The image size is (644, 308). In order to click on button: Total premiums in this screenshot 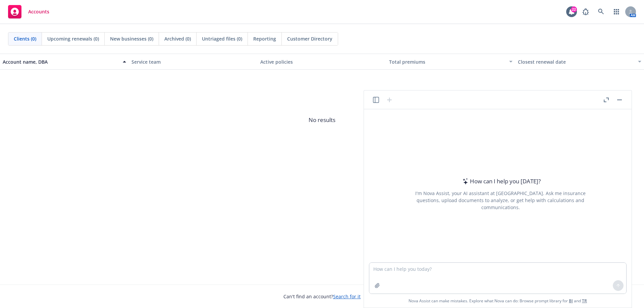, I will do `click(451, 62)`.